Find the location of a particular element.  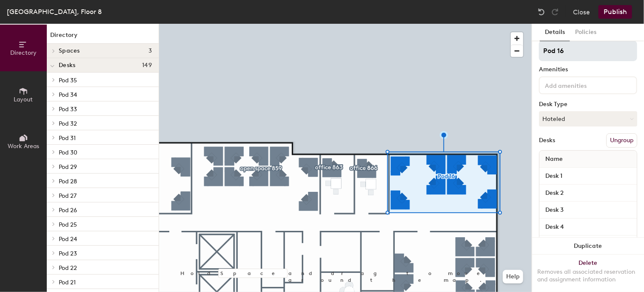

button: Details is located at coordinates (554, 33).